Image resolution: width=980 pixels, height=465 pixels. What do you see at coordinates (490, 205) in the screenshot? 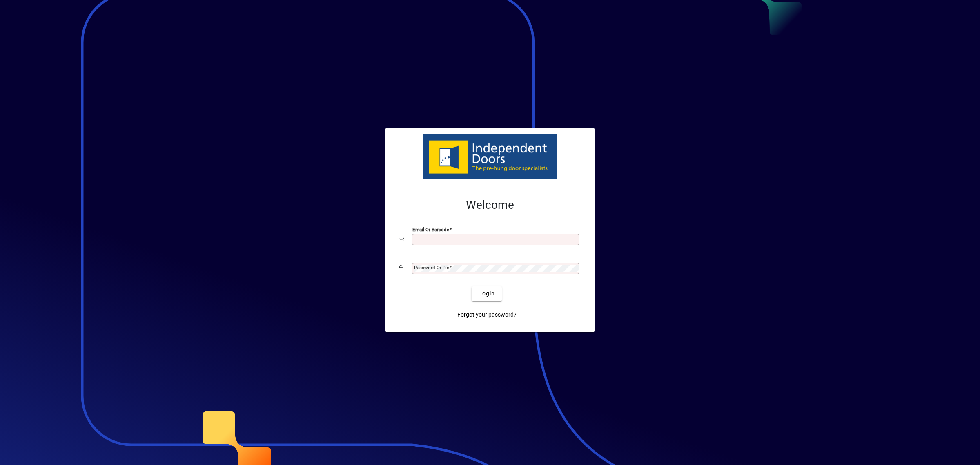
I see `h2: Welcome` at bounding box center [490, 205].